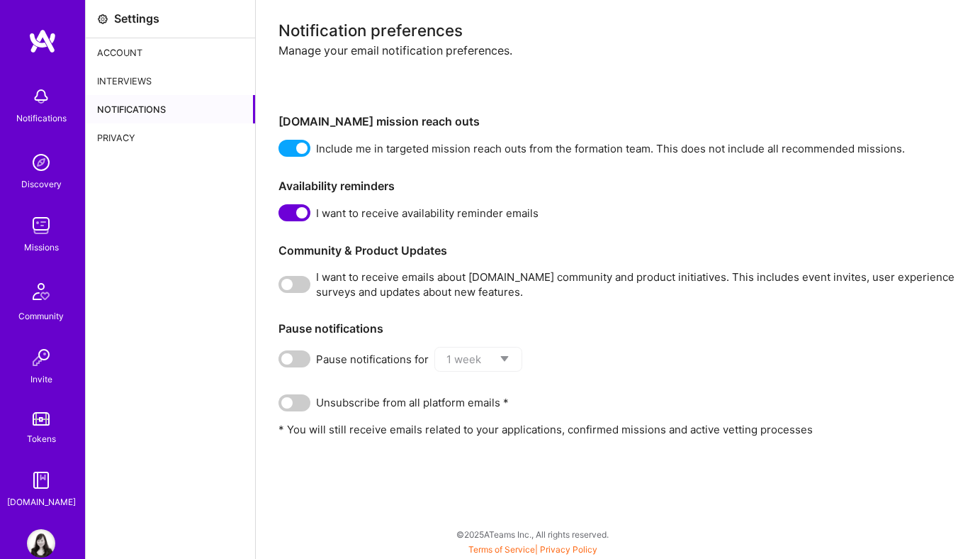 The image size is (980, 559). What do you see at coordinates (41, 226) in the screenshot?
I see `img: teamwork` at bounding box center [41, 226].